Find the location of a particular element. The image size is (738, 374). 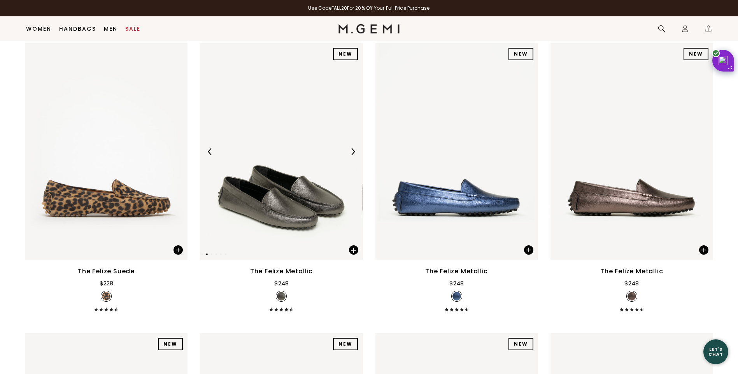

img: v_7385132007483_SWATCH_50x.jpg is located at coordinates (281, 296).